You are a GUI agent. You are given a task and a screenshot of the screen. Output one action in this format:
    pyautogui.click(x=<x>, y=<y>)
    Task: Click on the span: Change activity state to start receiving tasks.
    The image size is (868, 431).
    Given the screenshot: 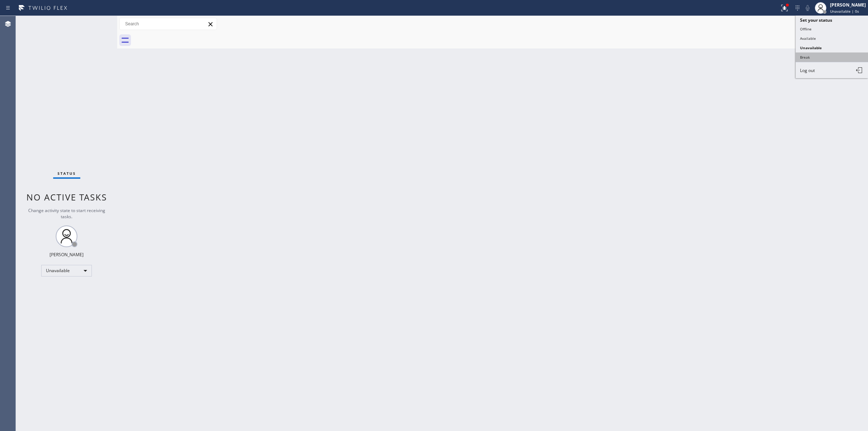 What is the action you would take?
    pyautogui.click(x=67, y=214)
    